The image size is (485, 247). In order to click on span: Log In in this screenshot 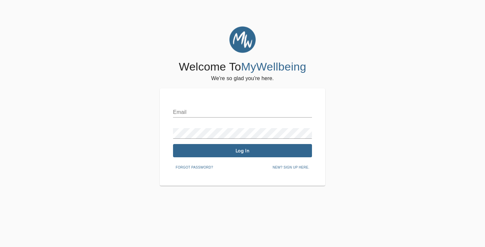, I will do `click(242, 150)`.